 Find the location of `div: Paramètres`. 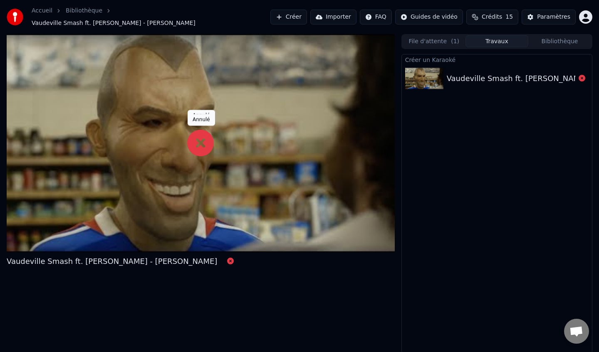

div: Paramètres is located at coordinates (554, 17).